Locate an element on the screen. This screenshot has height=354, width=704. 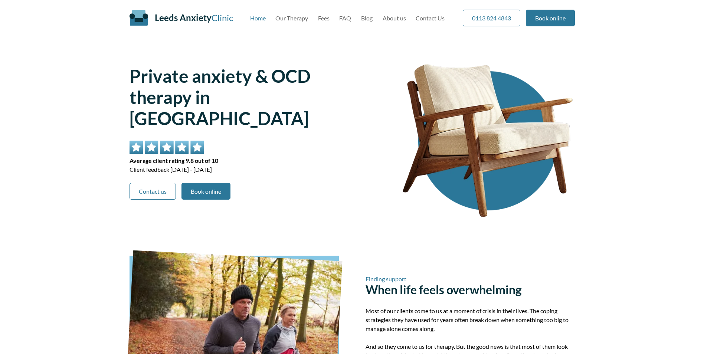
p: Most of our clients come to us at a moment of crisis in their lives. The coping strategies they h... is located at coordinates (470, 320).